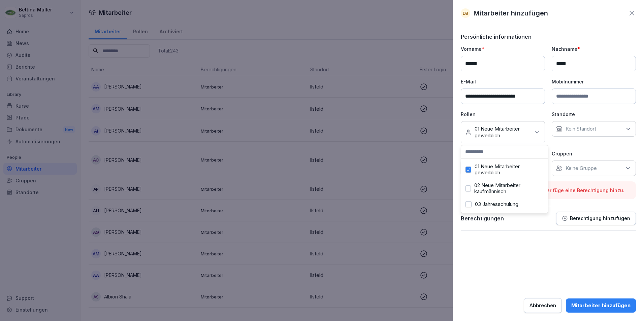 This screenshot has height=321, width=644. I want to click on p: Kein Standort, so click(580, 129).